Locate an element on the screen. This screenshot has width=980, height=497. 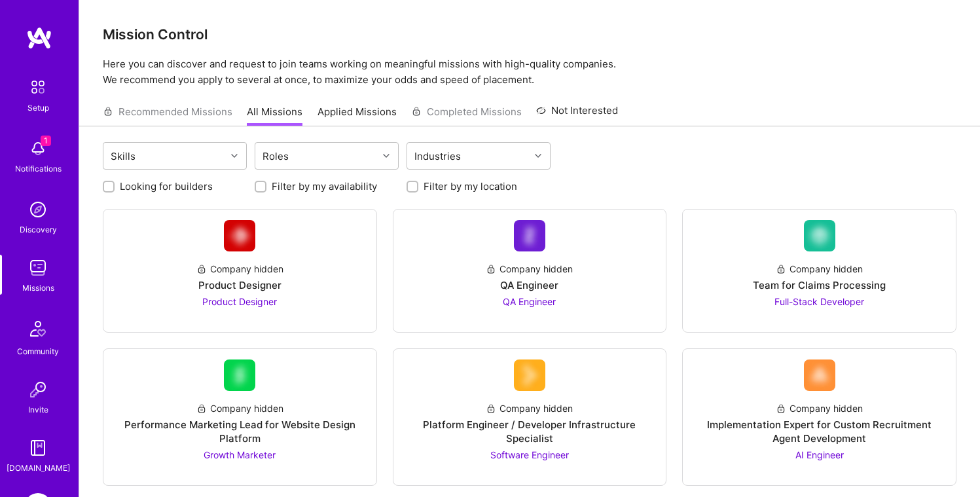
img: Invite is located at coordinates (38, 390).